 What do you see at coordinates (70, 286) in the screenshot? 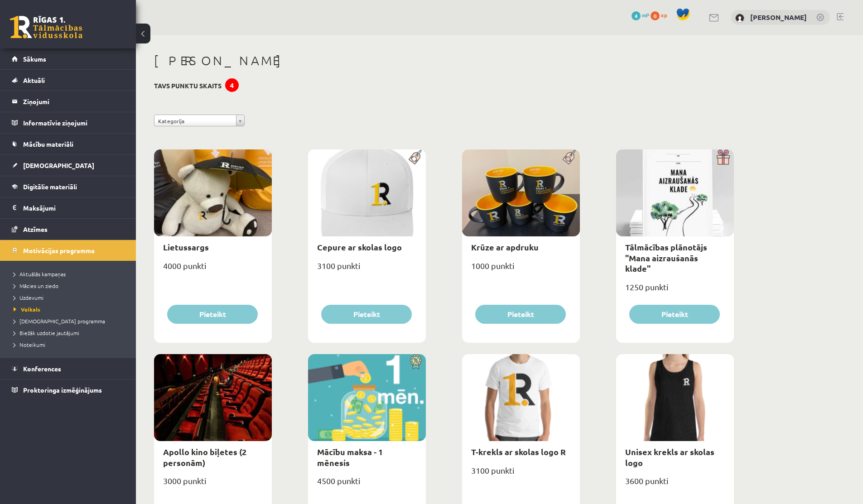
I see `a: Mācies un ziedo` at bounding box center [70, 286].